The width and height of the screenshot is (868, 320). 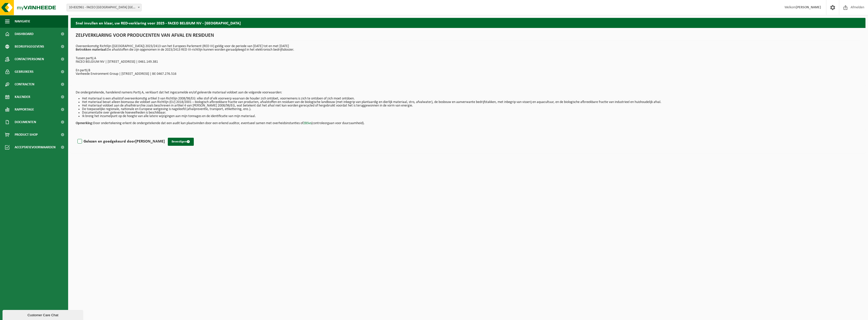 I want to click on p: En partij B, so click(x=468, y=71).